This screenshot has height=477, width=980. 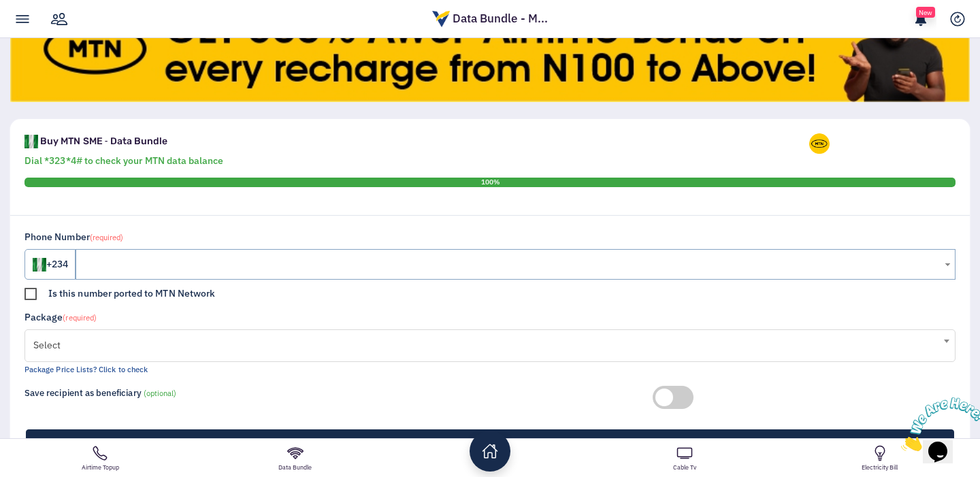 I want to click on label: Package, so click(x=61, y=317).